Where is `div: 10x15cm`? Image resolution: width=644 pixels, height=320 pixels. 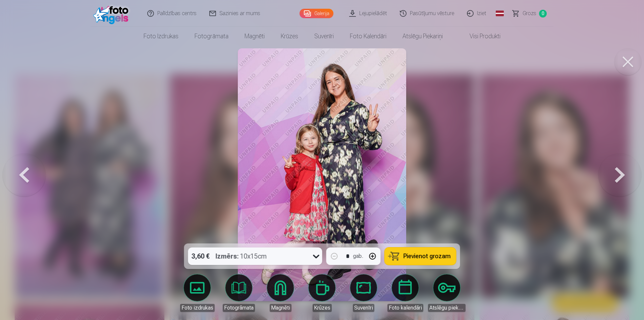 div: 10x15cm is located at coordinates (241, 256).